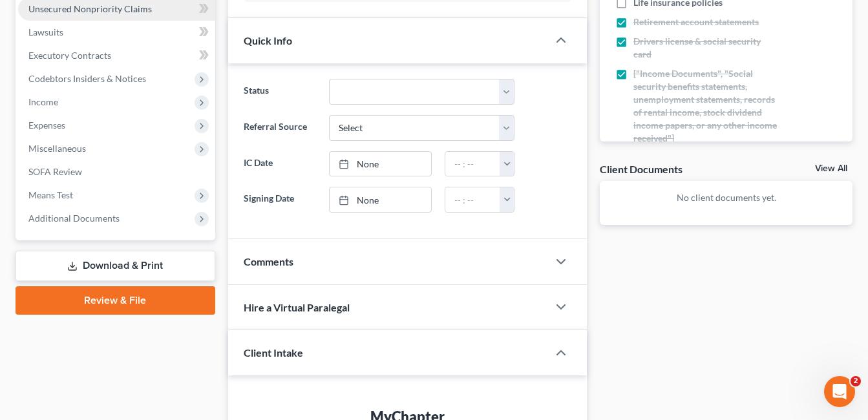 Image resolution: width=868 pixels, height=420 pixels. Describe the element at coordinates (296, 307) in the screenshot. I see `span: Hire a Virtual Paralegal` at that location.